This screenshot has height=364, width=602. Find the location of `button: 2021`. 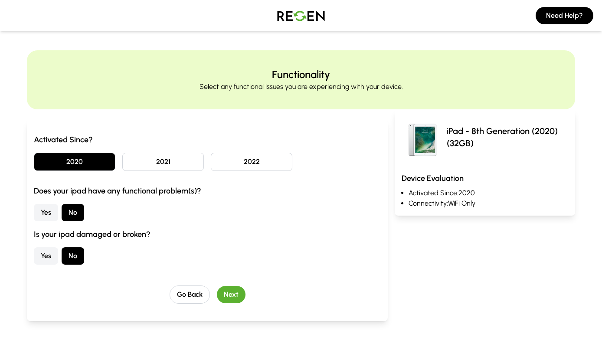

button: 2021 is located at coordinates (163, 162).